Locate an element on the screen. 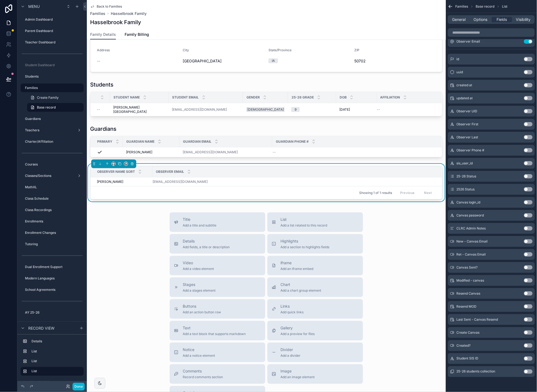  a: Teacher Dashboard is located at coordinates (52, 43).